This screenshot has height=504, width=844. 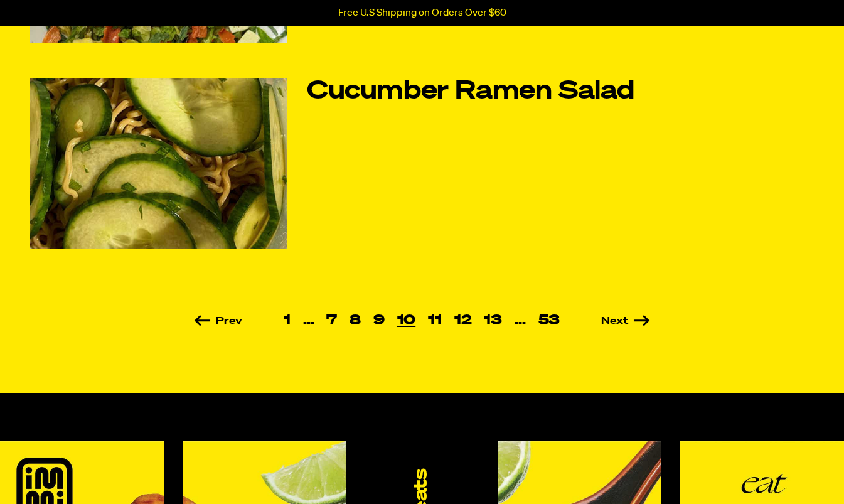 I want to click on a: 1, so click(x=287, y=321).